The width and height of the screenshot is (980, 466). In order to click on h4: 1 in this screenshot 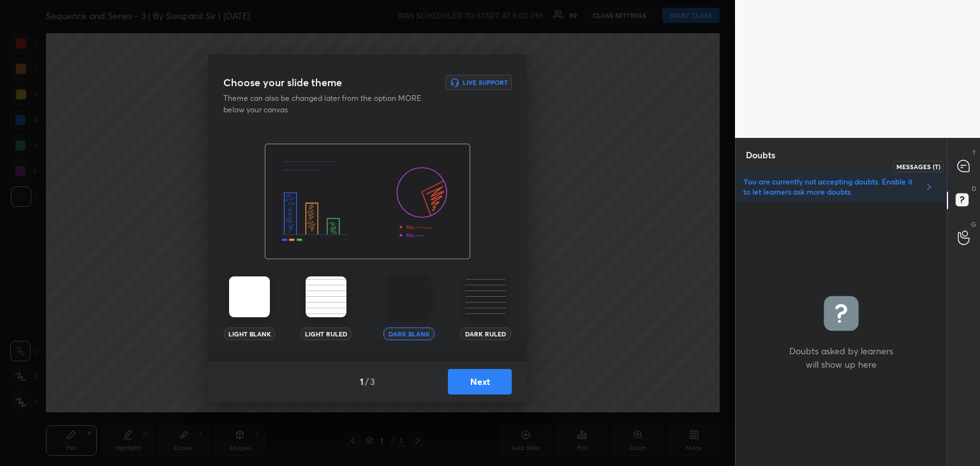, I will do `click(361, 381)`.